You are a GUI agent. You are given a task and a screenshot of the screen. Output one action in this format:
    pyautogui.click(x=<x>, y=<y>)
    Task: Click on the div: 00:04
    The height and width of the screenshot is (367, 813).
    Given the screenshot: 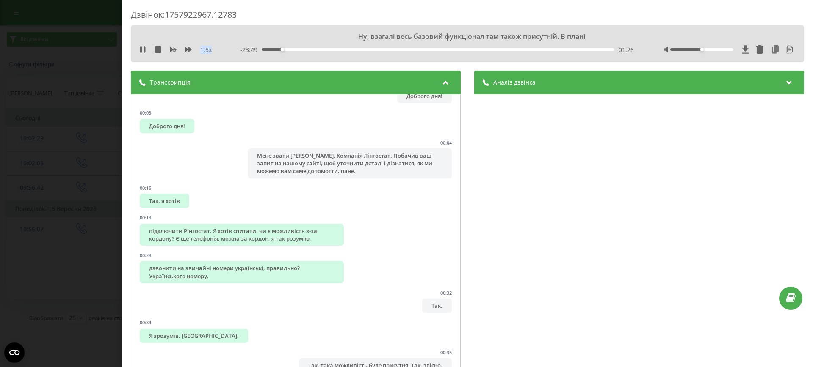 What is the action you would take?
    pyautogui.click(x=446, y=143)
    